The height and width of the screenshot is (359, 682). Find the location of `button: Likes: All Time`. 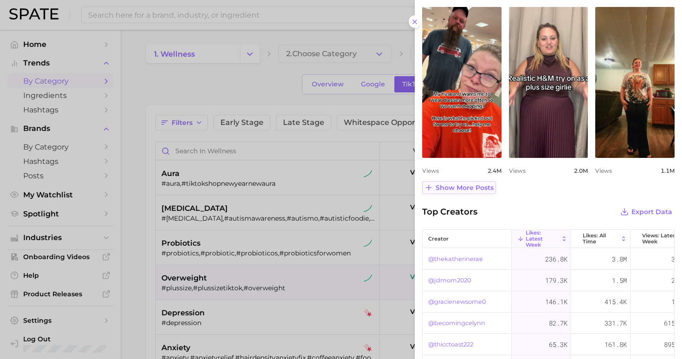

button: Likes: All Time is located at coordinates (601, 239).